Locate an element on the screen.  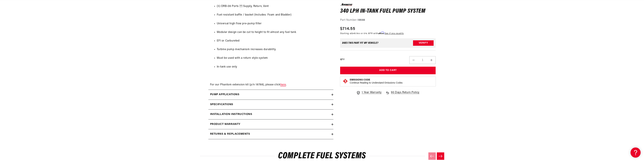
span: Affirm is located at coordinates (381, 33).